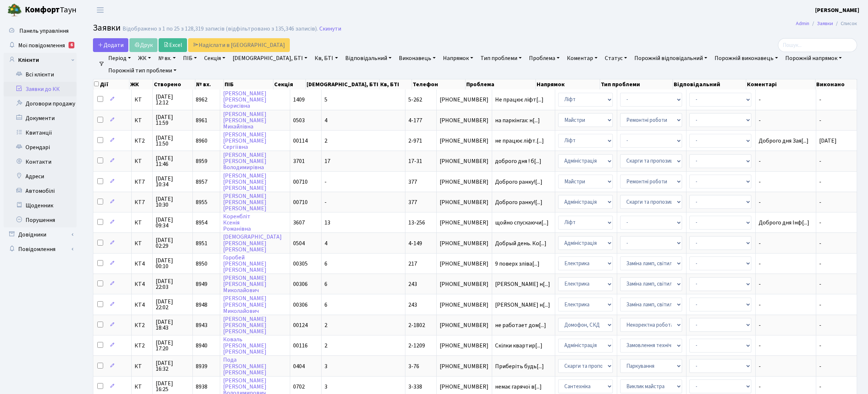 This screenshot has width=868, height=394. Describe the element at coordinates (836, 84) in the screenshot. I see `th: Виконано` at that location.